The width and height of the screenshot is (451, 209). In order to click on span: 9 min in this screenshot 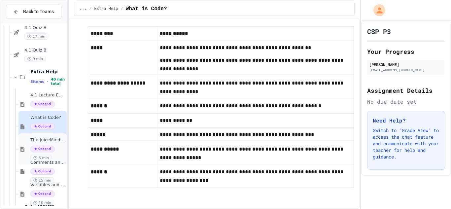, I will do `click(35, 59)`.